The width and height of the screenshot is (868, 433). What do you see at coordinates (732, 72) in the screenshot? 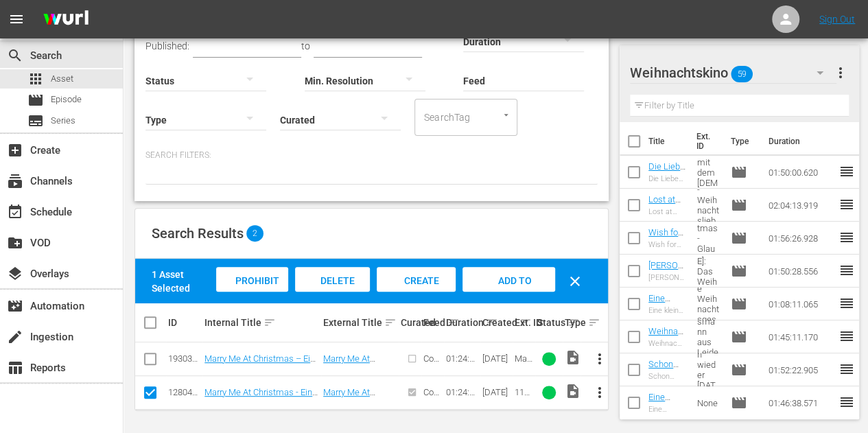
I see `div: Weihnachtskino` at bounding box center [732, 72].